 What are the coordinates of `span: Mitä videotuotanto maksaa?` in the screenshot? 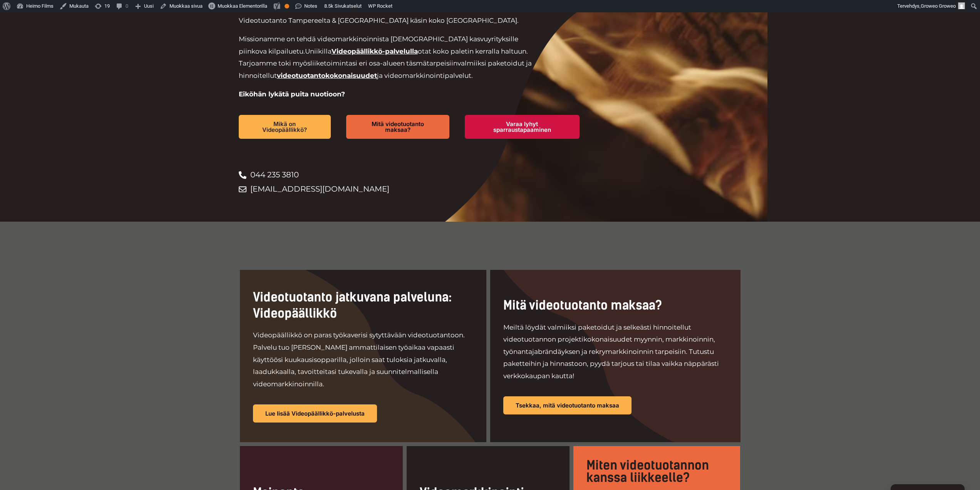 It's located at (397, 126).